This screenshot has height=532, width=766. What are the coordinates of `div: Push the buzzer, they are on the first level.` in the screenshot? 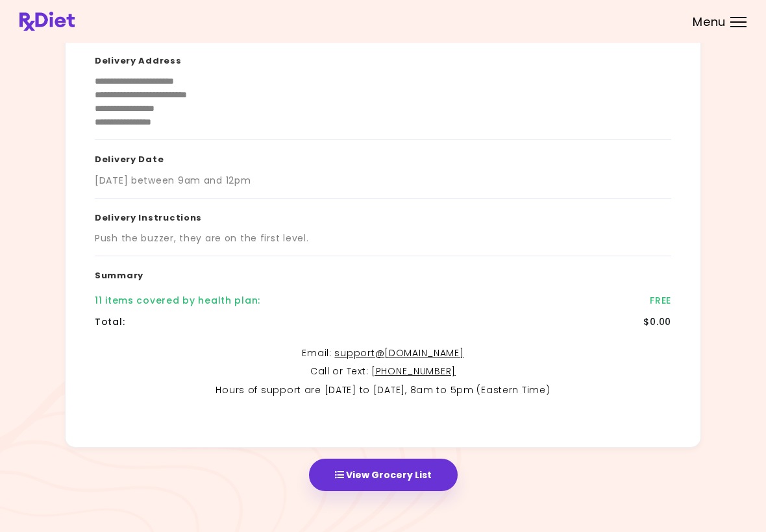 It's located at (201, 238).